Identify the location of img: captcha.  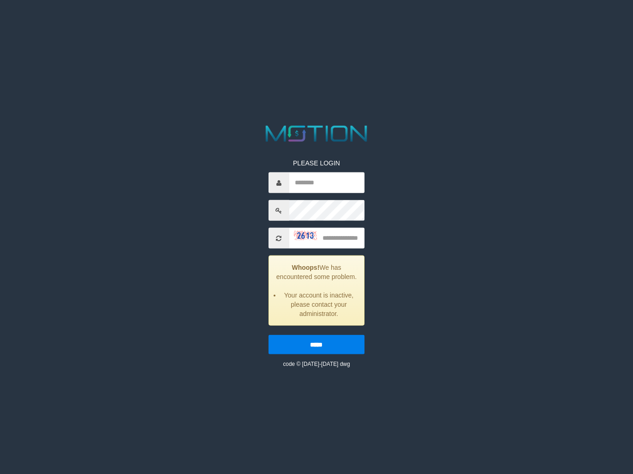
(306, 235).